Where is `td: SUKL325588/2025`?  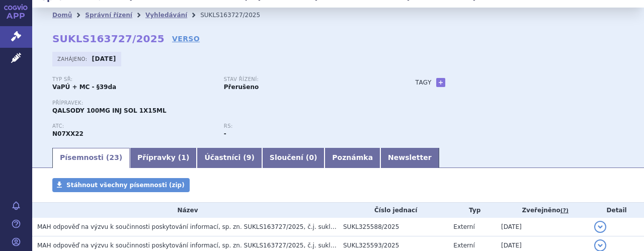 td: SUKL325588/2025 is located at coordinates (393, 227).